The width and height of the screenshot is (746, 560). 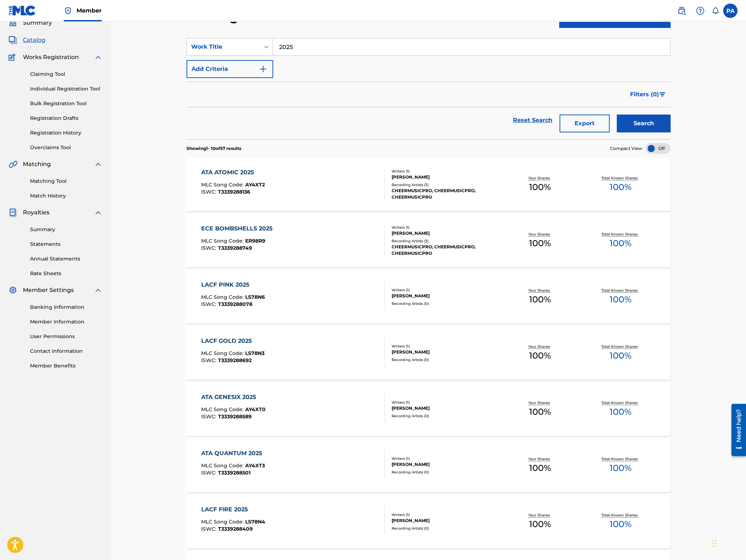 I want to click on button: Add Criteria, so click(x=230, y=69).